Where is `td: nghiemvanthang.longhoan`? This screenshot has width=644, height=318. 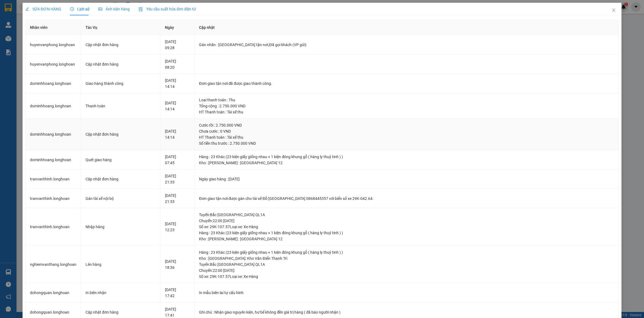
td: nghiemvanthang.longhoan is located at coordinates (53, 265).